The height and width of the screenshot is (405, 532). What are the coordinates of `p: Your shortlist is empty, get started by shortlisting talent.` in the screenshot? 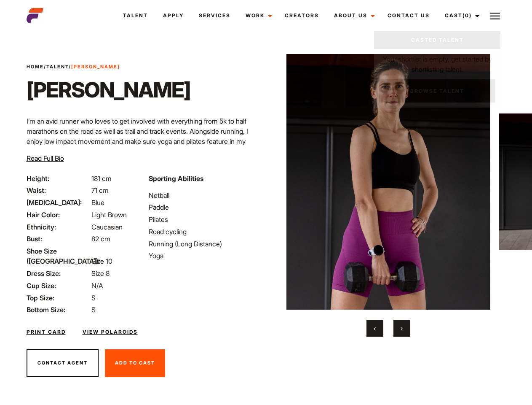 It's located at (437, 61).